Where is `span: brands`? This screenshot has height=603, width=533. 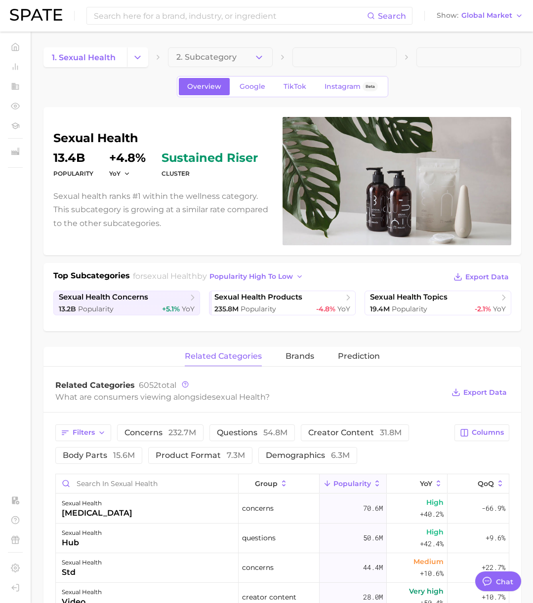 span: brands is located at coordinates (300, 356).